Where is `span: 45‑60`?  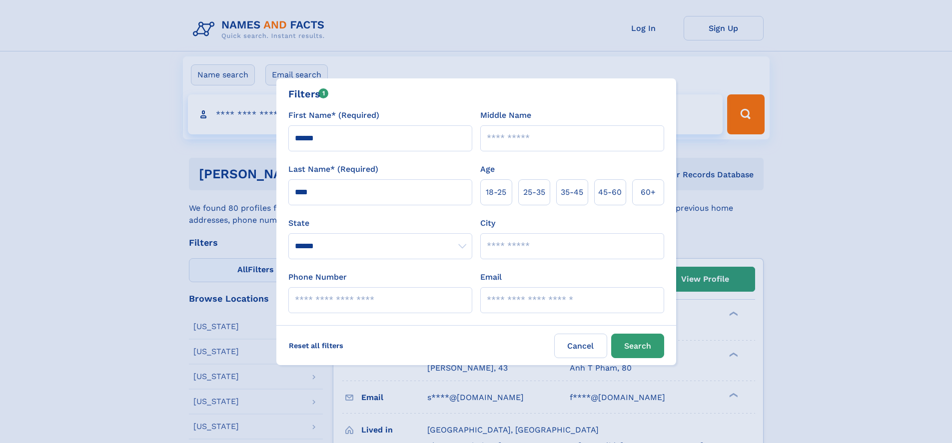
span: 45‑60 is located at coordinates (610, 192).